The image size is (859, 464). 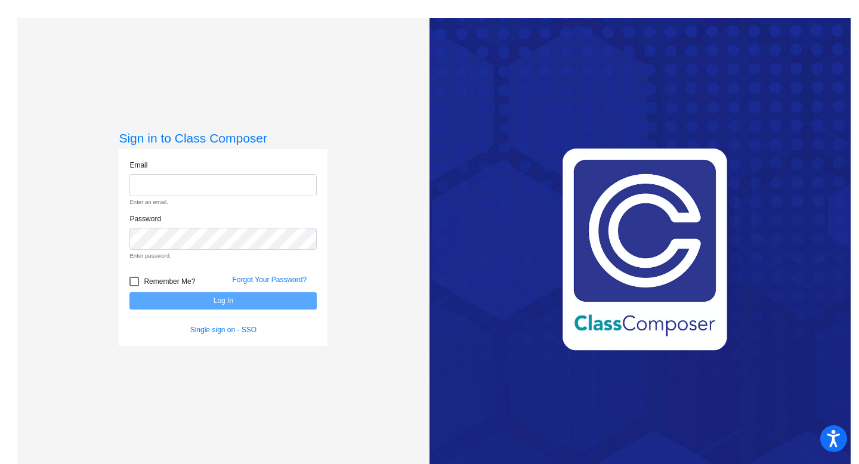 I want to click on span: Remember Me?, so click(x=169, y=281).